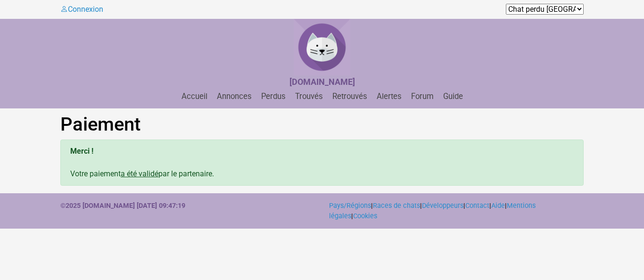 The width and height of the screenshot is (644, 280). Describe the element at coordinates (81, 151) in the screenshot. I see `b: Merci !` at that location.